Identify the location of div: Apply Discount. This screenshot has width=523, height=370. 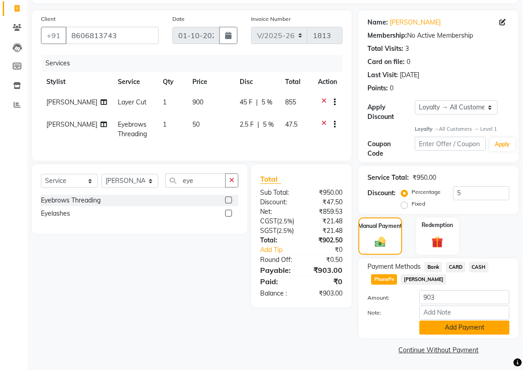
(391, 112).